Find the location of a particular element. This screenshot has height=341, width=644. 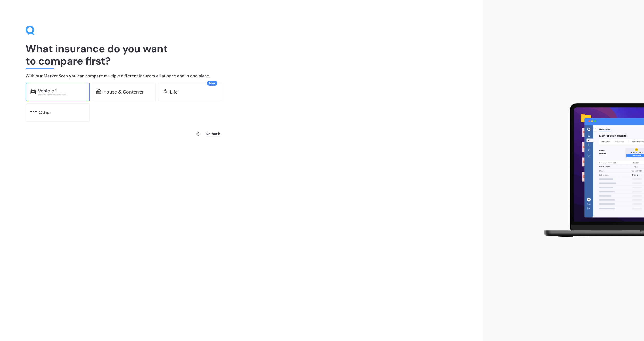

img: life.f720d6a2d7cdcd3ad642.svg is located at coordinates (165, 91).